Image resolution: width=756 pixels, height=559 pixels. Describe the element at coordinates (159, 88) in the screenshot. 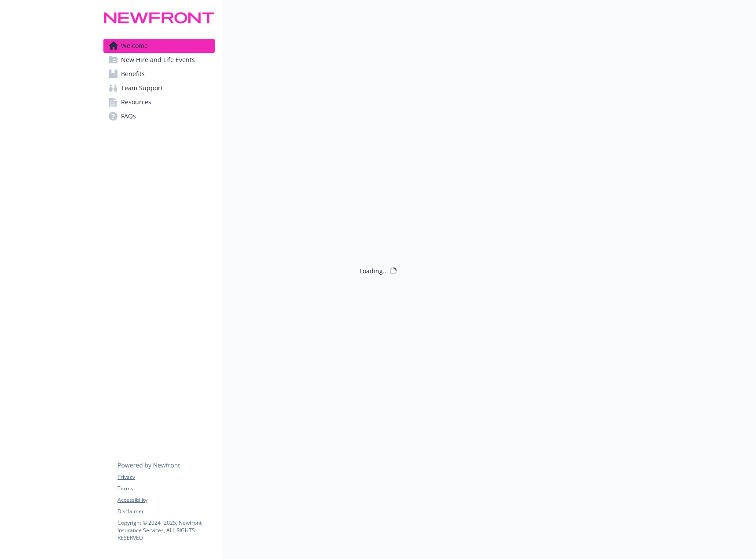

I see `a: Team Support` at that location.